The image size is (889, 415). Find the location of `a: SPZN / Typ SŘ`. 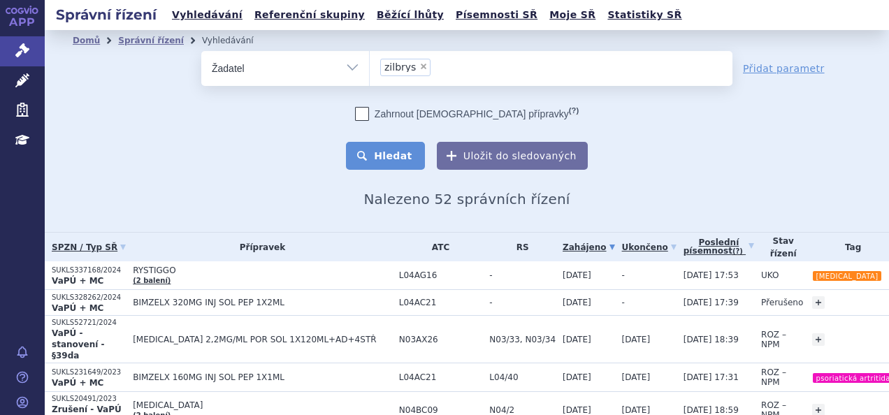

a: SPZN / Typ SŘ is located at coordinates (89, 247).